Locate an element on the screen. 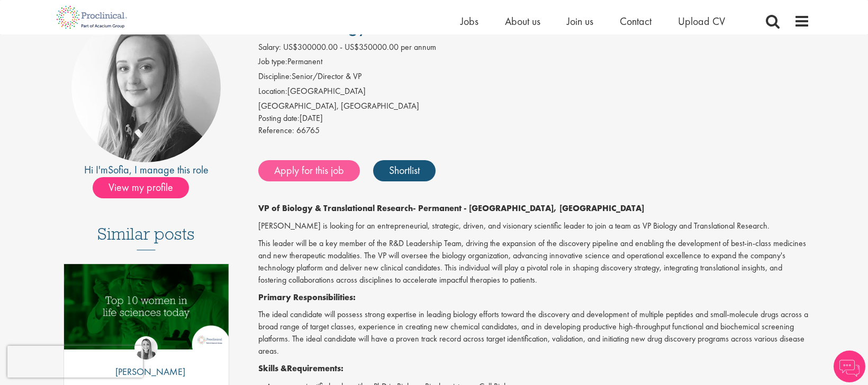 This screenshot has height=385, width=868. label: Job type: is located at coordinates (273, 62).